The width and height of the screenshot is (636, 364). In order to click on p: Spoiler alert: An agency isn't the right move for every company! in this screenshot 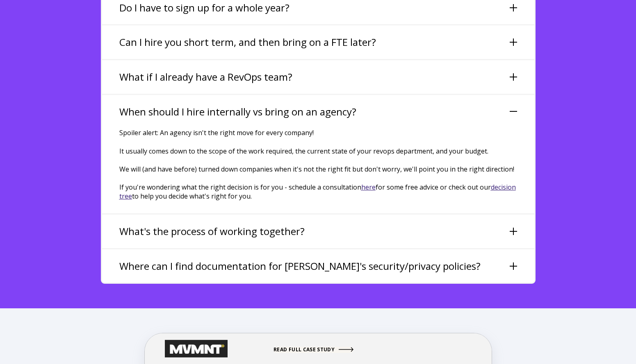, I will do `click(318, 133)`.